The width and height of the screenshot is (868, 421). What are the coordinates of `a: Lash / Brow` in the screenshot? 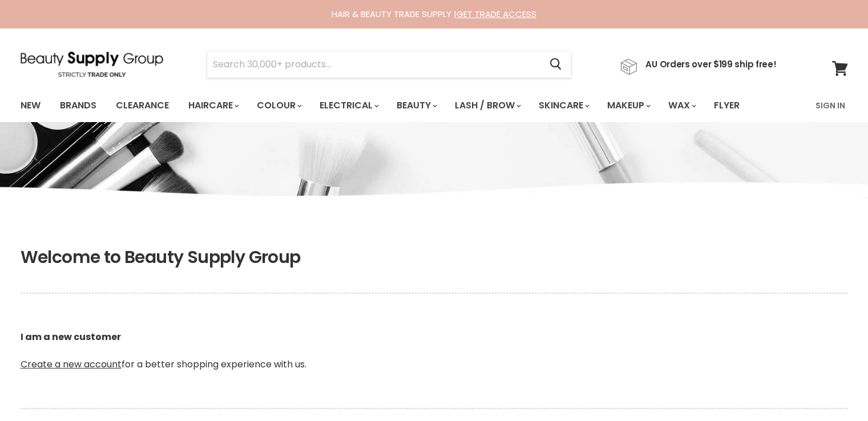 It's located at (487, 105).